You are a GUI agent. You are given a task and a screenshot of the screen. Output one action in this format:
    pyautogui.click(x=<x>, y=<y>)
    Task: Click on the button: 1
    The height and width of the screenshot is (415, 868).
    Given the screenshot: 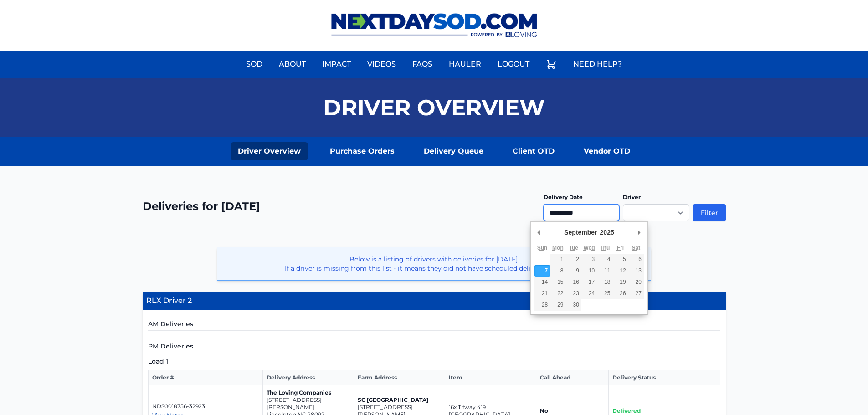 What is the action you would take?
    pyautogui.click(x=557, y=260)
    